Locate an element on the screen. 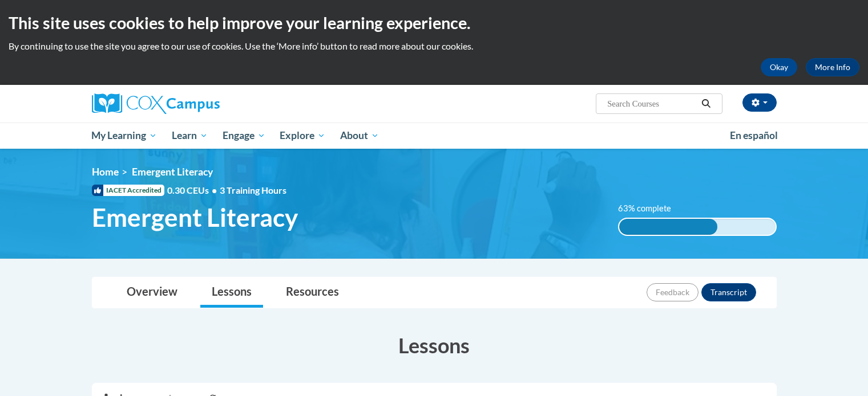 The height and width of the screenshot is (396, 868). a: About is located at coordinates (359, 136).